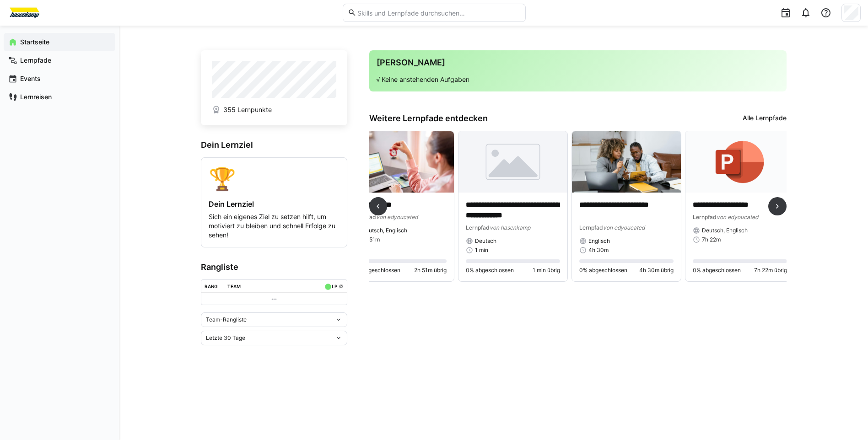 Image resolution: width=868 pixels, height=440 pixels. I want to click on span: 4h 30m übrig, so click(656, 270).